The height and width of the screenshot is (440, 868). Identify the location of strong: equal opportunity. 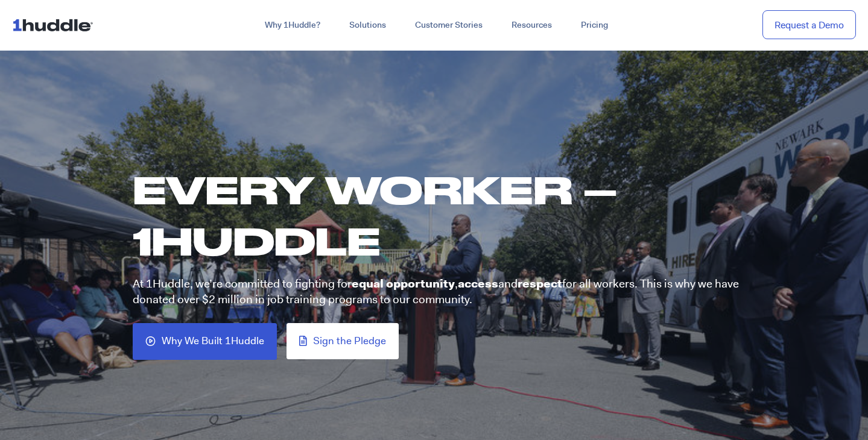
(403, 284).